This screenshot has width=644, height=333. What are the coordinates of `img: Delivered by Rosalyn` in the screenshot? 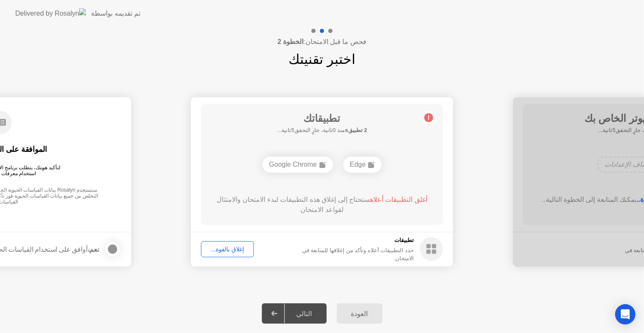 It's located at (50, 13).